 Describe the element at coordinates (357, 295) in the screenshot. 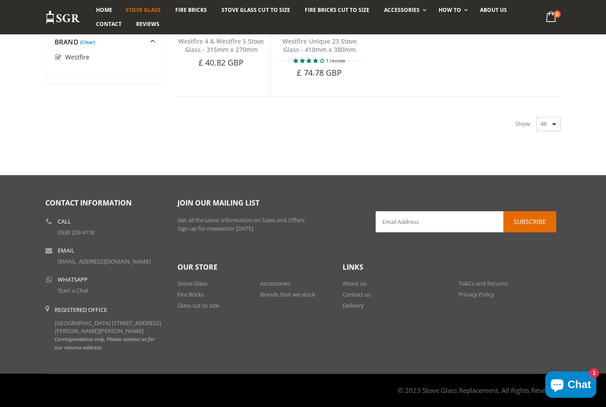

I see `a: Contact us` at that location.